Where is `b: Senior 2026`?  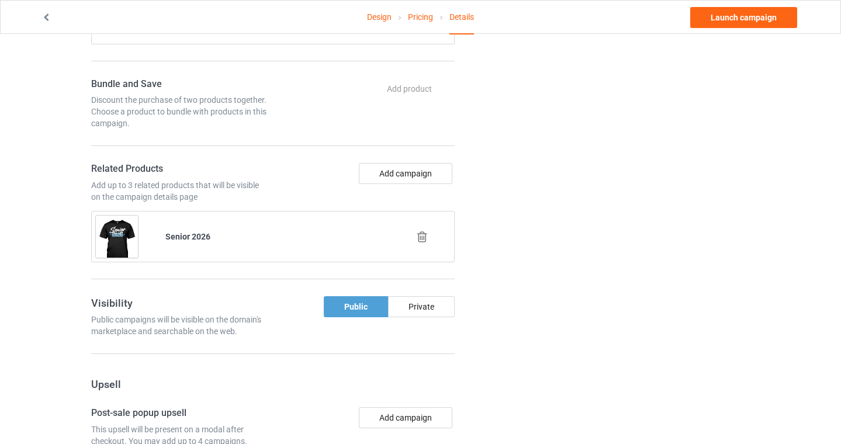
b: Senior 2026 is located at coordinates (188, 237).